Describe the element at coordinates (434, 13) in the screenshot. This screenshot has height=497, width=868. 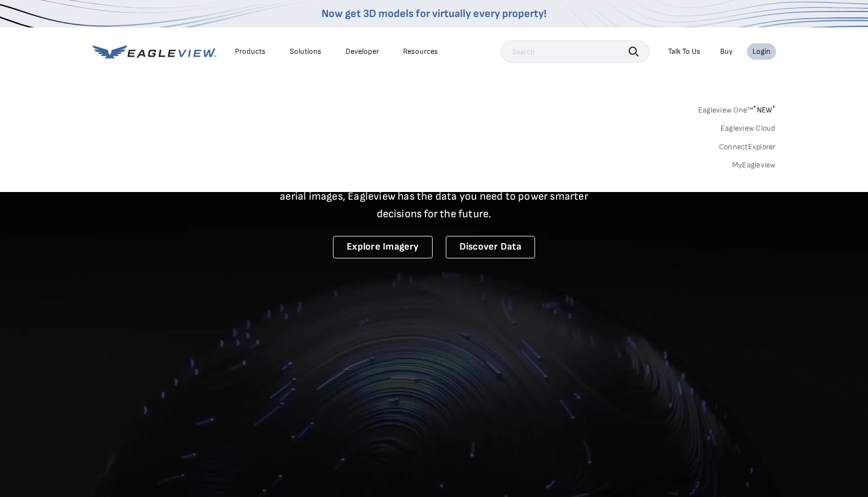
I see `a: Now get 3D models for virtually every property!` at that location.